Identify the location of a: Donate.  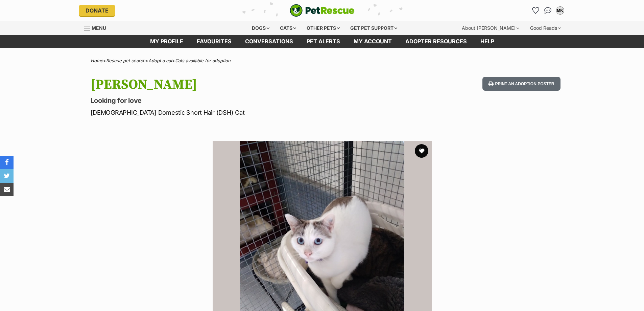
(97, 11).